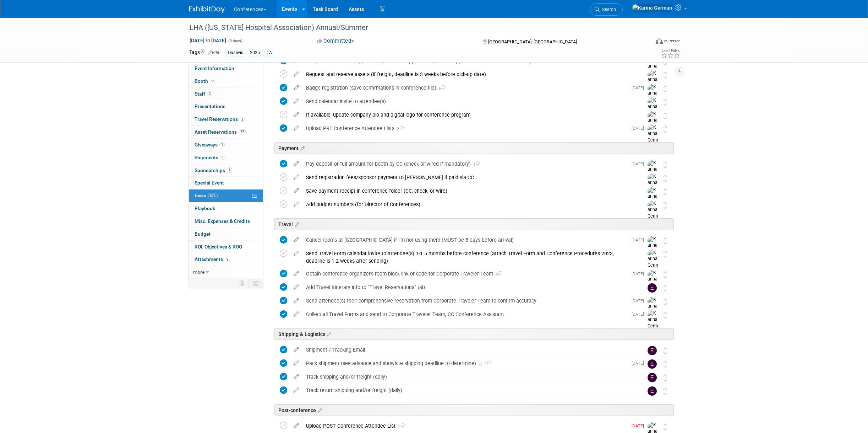 The height and width of the screenshot is (433, 868). I want to click on div: Badge registration (save confirmations in conference file), so click(464, 87).